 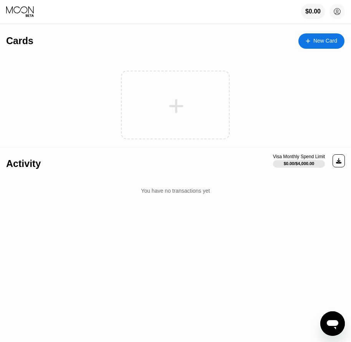 What do you see at coordinates (299, 161) in the screenshot?
I see `div: Visa Monthly Spend Limit$0.00/$4,000.00` at bounding box center [299, 161].